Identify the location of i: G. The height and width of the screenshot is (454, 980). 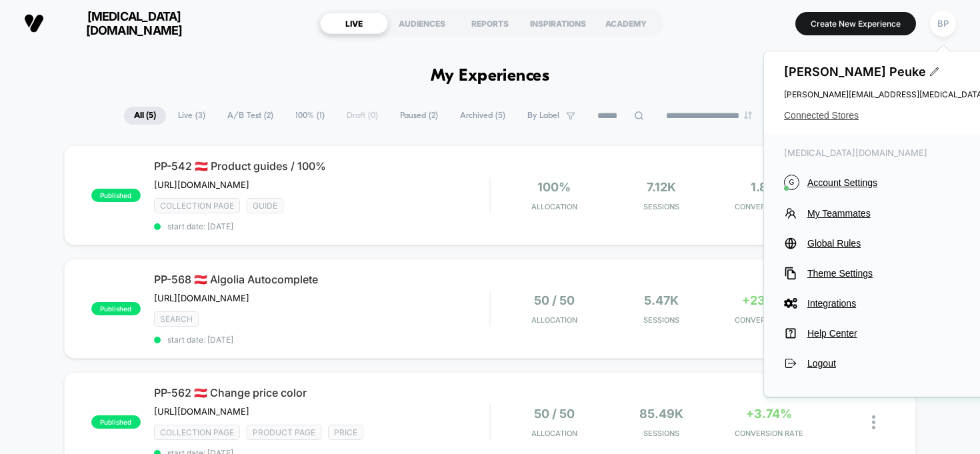
(791, 182).